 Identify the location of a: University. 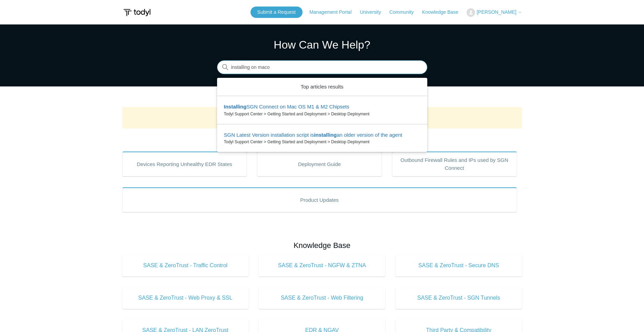
(373, 12).